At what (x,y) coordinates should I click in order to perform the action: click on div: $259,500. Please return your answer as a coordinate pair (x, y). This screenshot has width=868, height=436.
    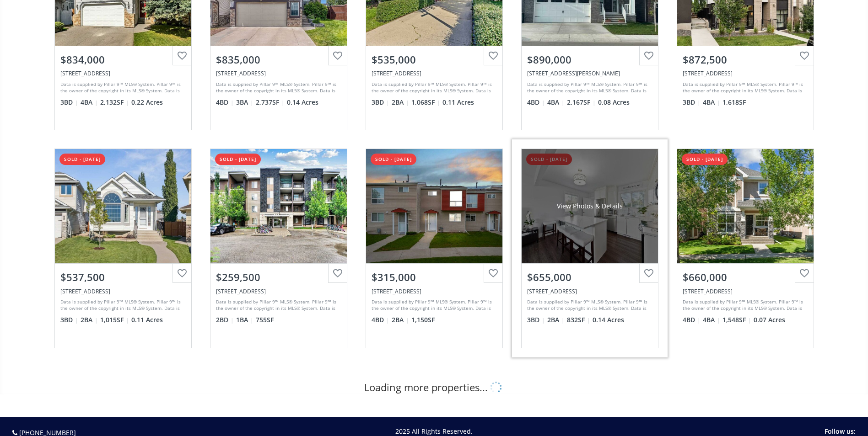
    Looking at the image, I should click on (279, 277).